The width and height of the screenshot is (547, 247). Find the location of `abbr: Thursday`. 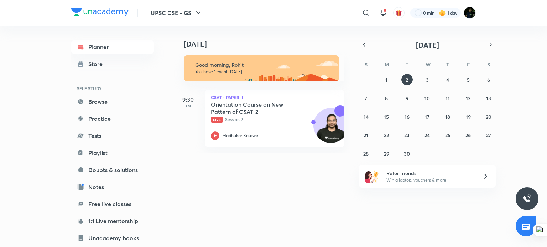

abbr: Thursday is located at coordinates (448, 64).